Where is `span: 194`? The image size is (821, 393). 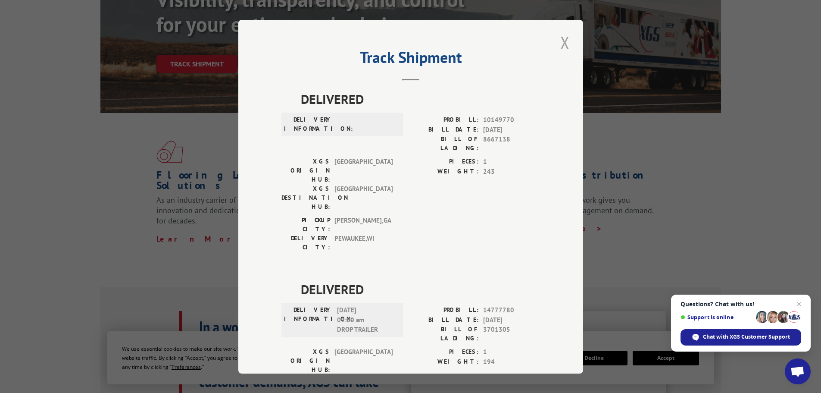 span: 194 is located at coordinates (512, 361).